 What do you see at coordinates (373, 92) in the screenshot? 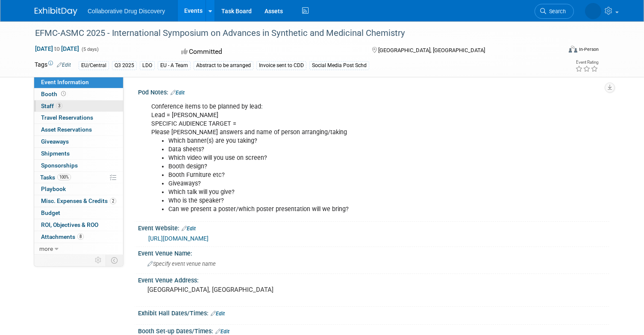
I see `div: Pod Notes:` at bounding box center [373, 92].